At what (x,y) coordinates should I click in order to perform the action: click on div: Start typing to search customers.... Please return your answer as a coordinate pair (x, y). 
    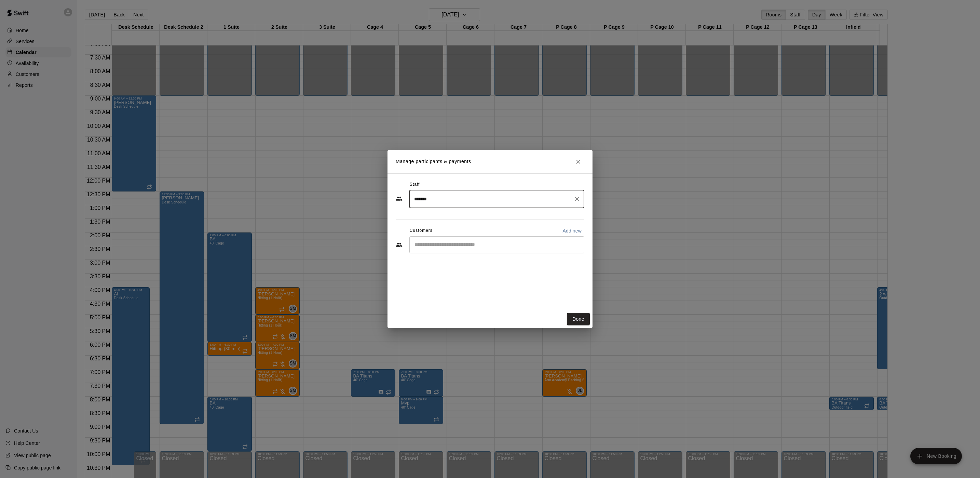
    Looking at the image, I should click on (497, 245).